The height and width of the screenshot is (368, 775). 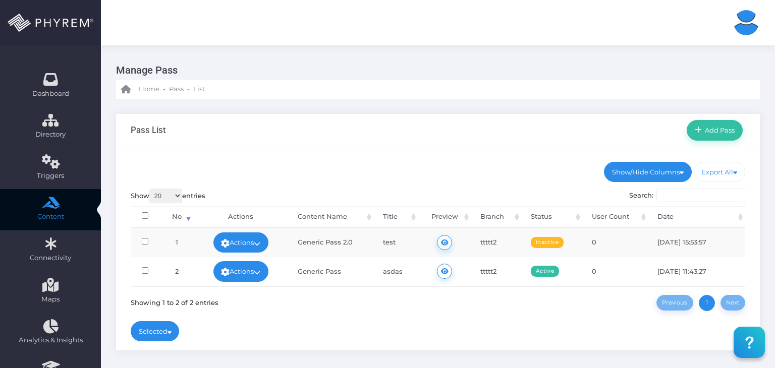 I want to click on span: Pass, so click(x=176, y=89).